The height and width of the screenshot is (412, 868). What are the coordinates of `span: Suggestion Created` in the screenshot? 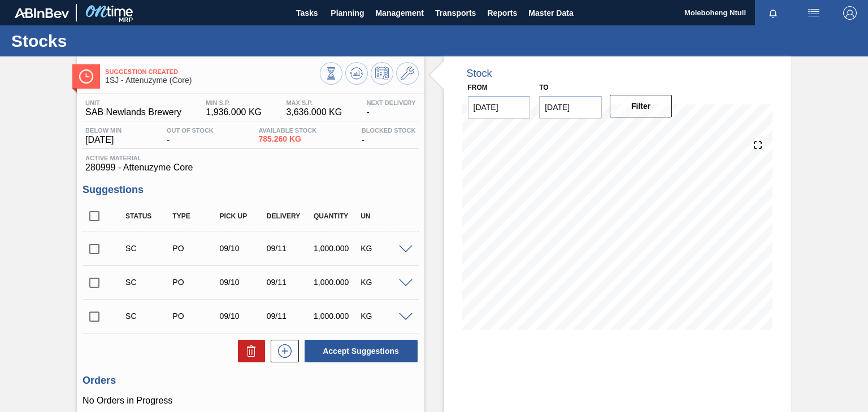 It's located at (212, 72).